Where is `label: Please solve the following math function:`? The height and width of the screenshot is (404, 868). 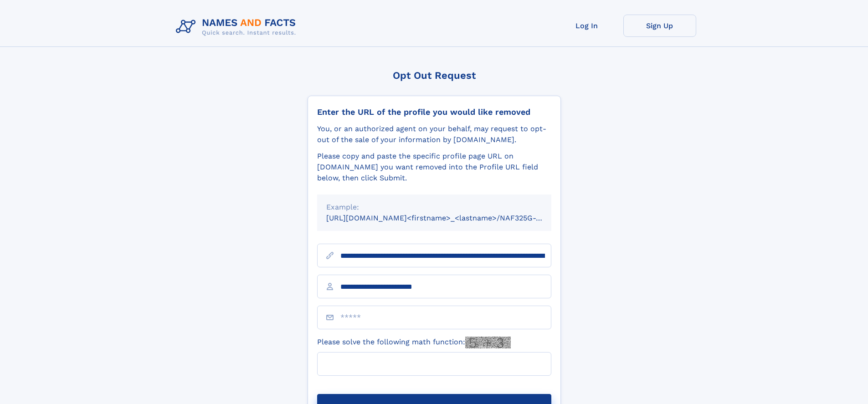 label: Please solve the following math function: is located at coordinates (414, 342).